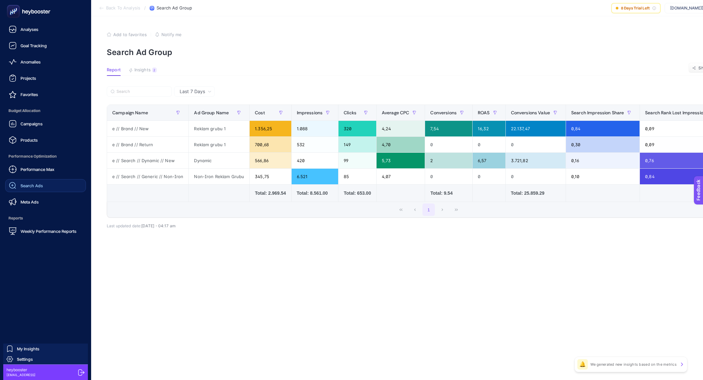  I want to click on button: Add to favorites, so click(127, 35).